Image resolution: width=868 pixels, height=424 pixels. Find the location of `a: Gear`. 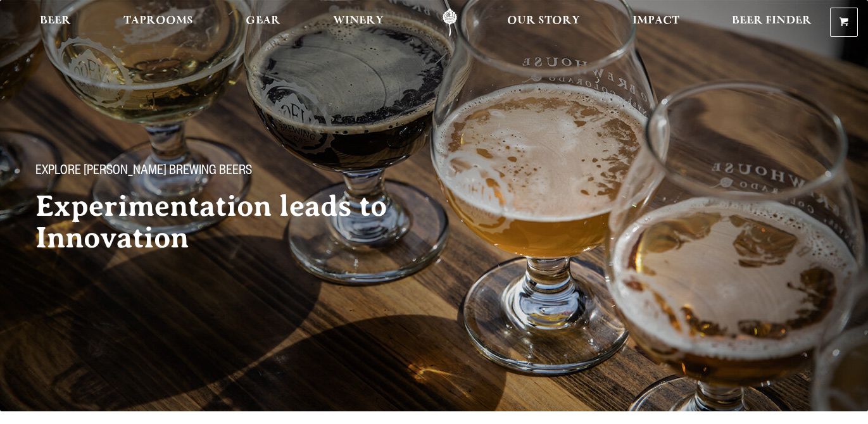

a: Gear is located at coordinates (263, 22).